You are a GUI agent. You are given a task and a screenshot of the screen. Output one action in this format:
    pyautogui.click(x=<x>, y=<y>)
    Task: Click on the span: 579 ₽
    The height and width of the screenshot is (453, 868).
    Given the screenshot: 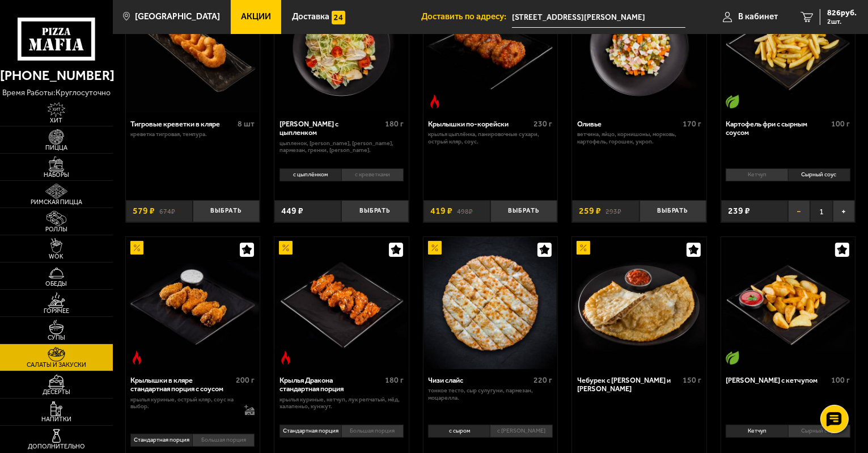 What is the action you would take?
    pyautogui.click(x=143, y=211)
    